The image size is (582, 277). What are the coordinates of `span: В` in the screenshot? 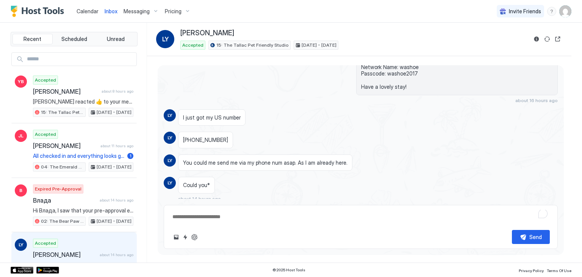 It's located at (21, 190).